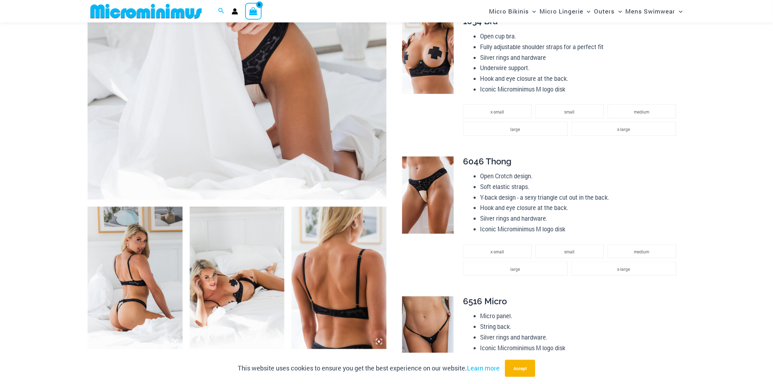  Describe the element at coordinates (565, 11) in the screenshot. I see `a: Micro LingerieMenu ToggleMenu Toggle` at that location.